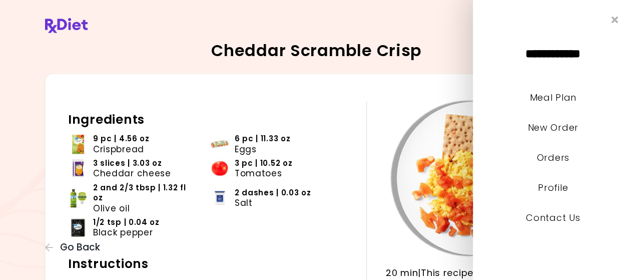 Image resolution: width=633 pixels, height=280 pixels. I want to click on span: Black pepper, so click(123, 232).